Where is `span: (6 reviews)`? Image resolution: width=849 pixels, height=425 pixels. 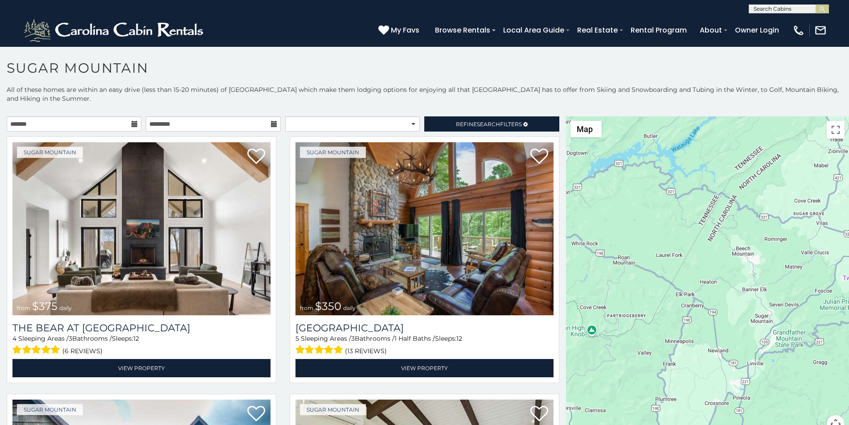
span: (6 reviews) is located at coordinates (82, 351).